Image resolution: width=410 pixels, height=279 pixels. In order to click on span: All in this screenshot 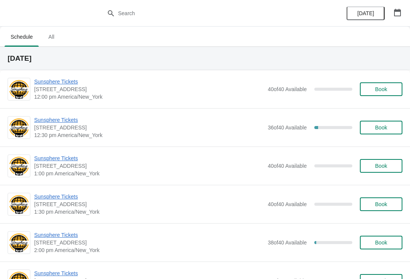, I will do `click(51, 37)`.